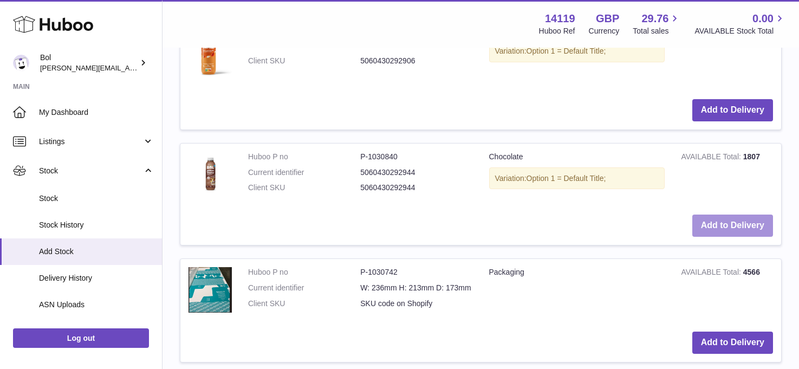 This screenshot has width=799, height=369. Describe the element at coordinates (604, 31) in the screenshot. I see `div: Currency` at that location.